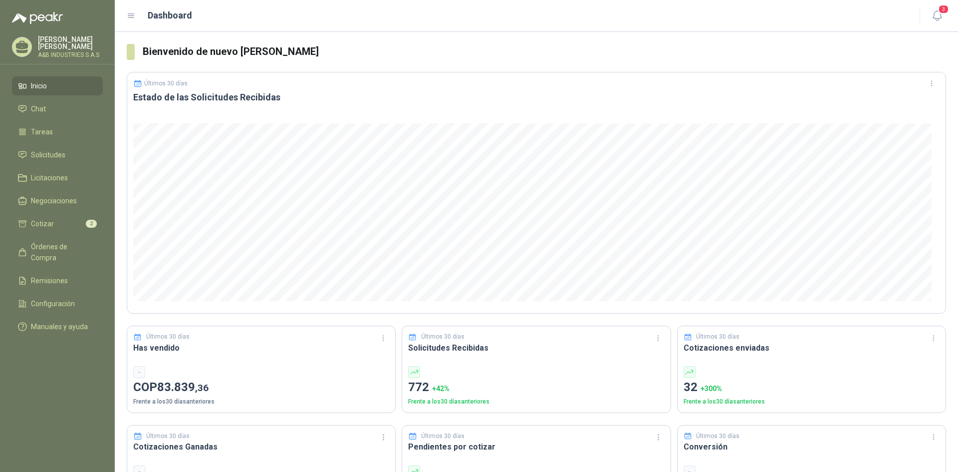  Describe the element at coordinates (711, 388) in the screenshot. I see `span: + 300 %` at that location.